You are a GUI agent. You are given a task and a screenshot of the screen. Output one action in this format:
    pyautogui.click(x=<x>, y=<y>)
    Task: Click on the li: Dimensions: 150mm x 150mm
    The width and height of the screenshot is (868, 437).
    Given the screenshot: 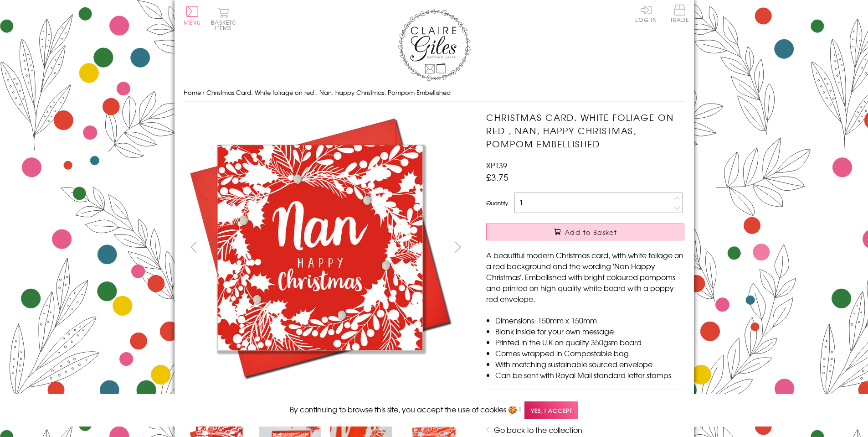 What is the action you would take?
    pyautogui.click(x=590, y=320)
    